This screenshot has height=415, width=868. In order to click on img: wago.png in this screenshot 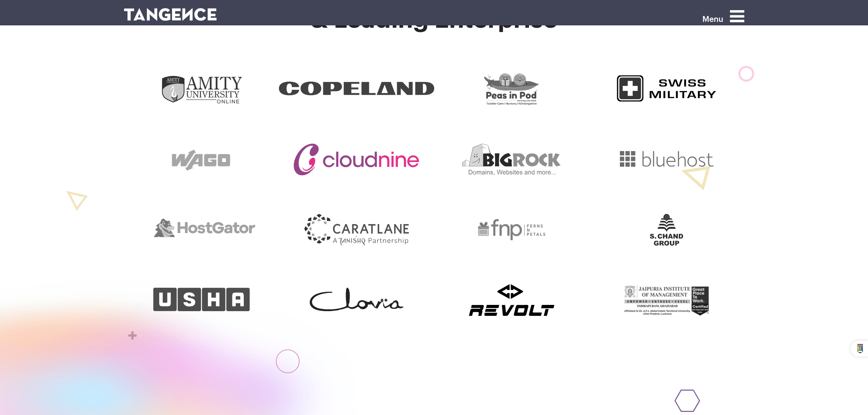, I will do `click(201, 159)`.